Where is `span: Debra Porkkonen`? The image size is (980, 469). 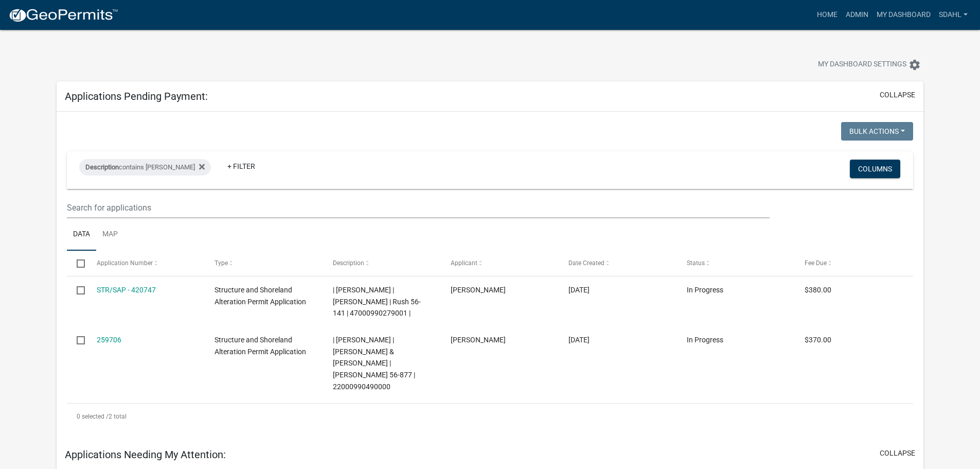
span: Debra Porkkonen is located at coordinates (478, 290).